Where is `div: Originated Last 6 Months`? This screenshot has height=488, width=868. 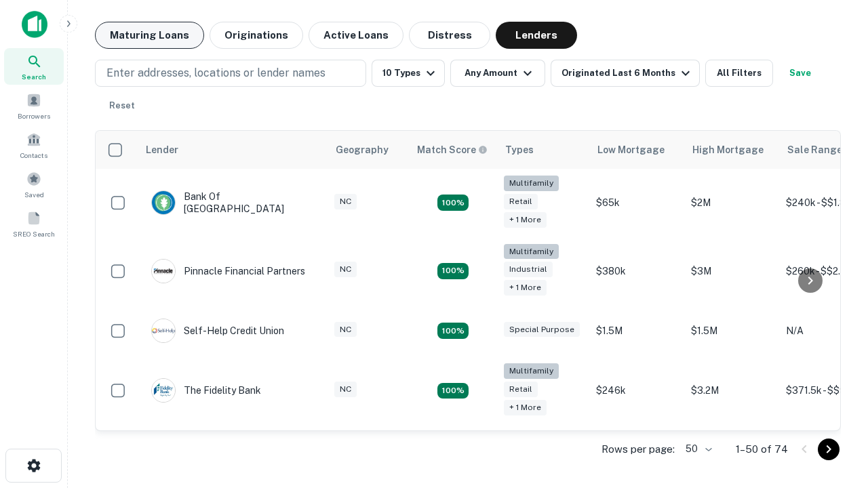
div: Originated Last 6 Months is located at coordinates (627, 73).